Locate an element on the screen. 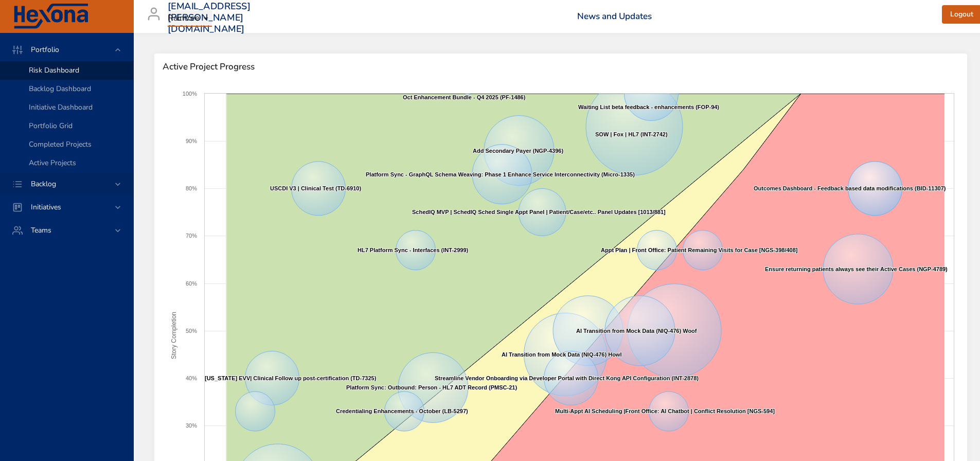 The height and width of the screenshot is (461, 980). text: Add Secondary Payer (NGP-4396) is located at coordinates (518, 150).